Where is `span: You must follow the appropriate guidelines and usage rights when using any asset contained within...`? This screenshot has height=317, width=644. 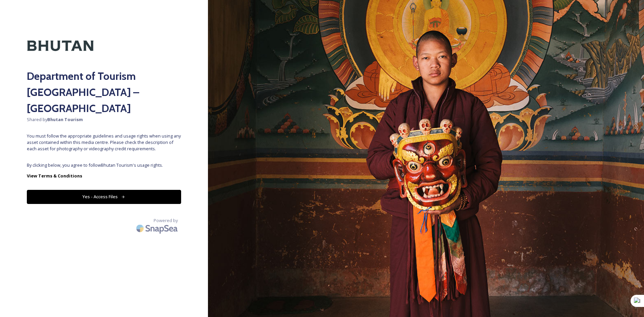 span: You must follow the appropriate guidelines and usage rights when using any asset contained within... is located at coordinates (104, 142).